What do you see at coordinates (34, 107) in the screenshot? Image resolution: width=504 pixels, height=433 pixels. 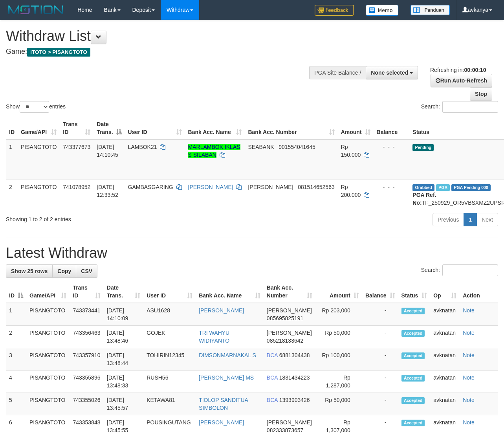 I see `select: Showentries` at bounding box center [34, 107].